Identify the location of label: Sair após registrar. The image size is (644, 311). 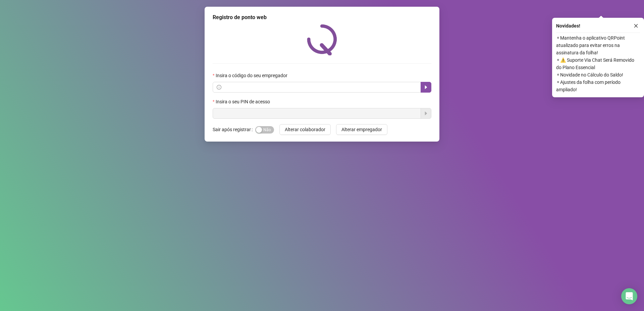
(234, 129).